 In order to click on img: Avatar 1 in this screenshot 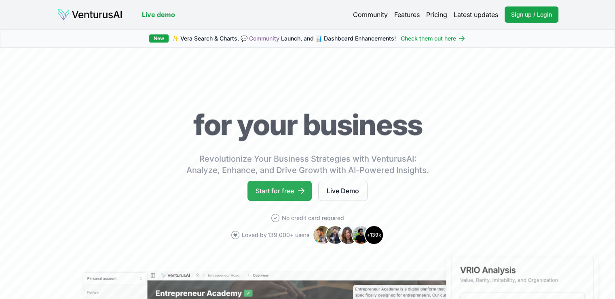, I will do `click(322, 235)`.